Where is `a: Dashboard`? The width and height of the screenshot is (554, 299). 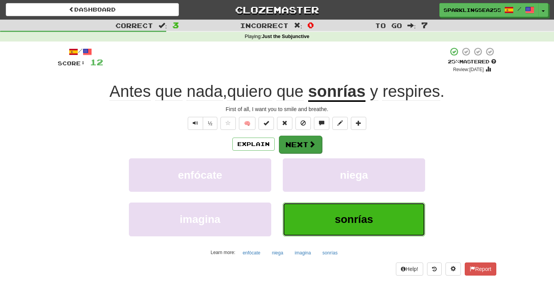 a: Dashboard is located at coordinates (92, 10).